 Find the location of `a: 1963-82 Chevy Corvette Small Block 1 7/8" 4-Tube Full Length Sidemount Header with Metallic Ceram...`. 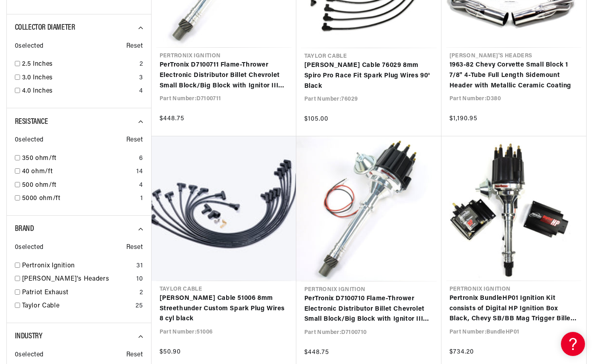

a: 1963-82 Chevy Corvette Small Block 1 7/8" 4-Tube Full Length Sidemount Header with Metallic Ceram... is located at coordinates (513, 75).